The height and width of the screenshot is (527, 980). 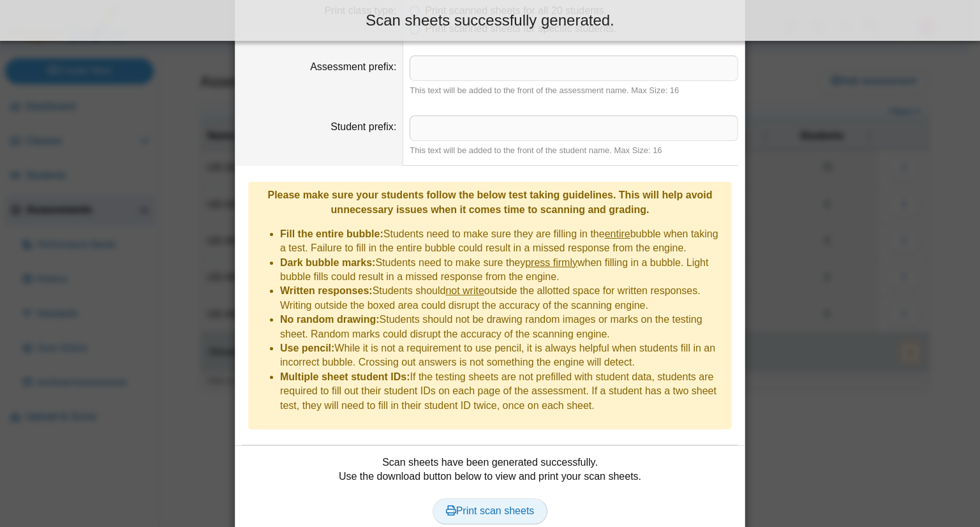 I want to click on li: While it is not a requirement to use pencil, it is always helpful when students fill in an incorr..., so click(x=503, y=356).